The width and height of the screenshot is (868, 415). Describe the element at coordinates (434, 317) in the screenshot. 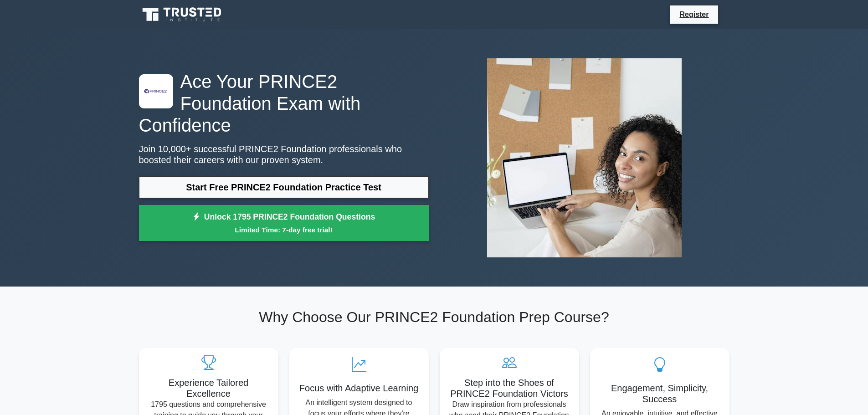

I see `h2: Why Choose Our PRINCE2 Foundation Prep Course?` at that location.